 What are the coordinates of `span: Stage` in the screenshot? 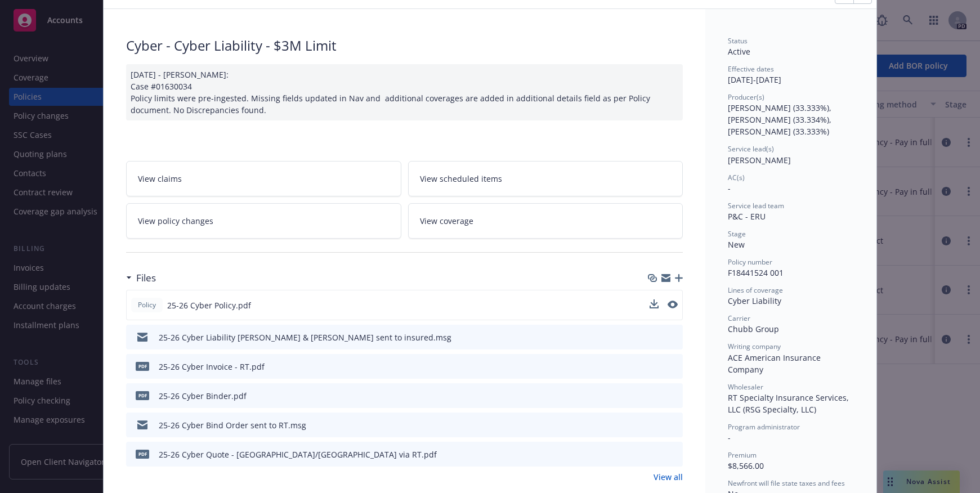 It's located at (737, 233).